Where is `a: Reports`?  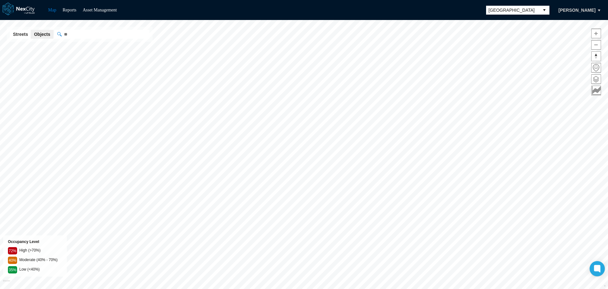
a: Reports is located at coordinates (70, 10).